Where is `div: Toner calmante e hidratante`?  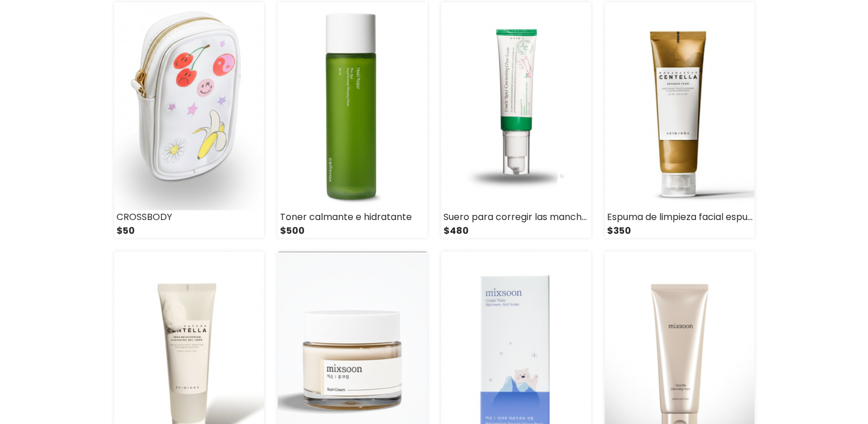 div: Toner calmante e hidratante is located at coordinates (353, 217).